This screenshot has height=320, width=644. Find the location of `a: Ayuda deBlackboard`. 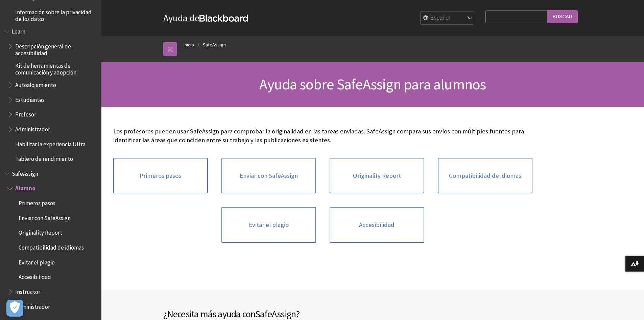

a: Ayuda deBlackboard is located at coordinates (206, 18).